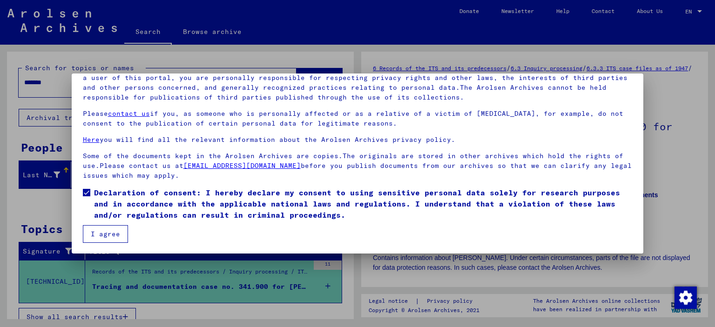 The image size is (715, 327). Describe the element at coordinates (91, 140) in the screenshot. I see `a: Here` at that location.